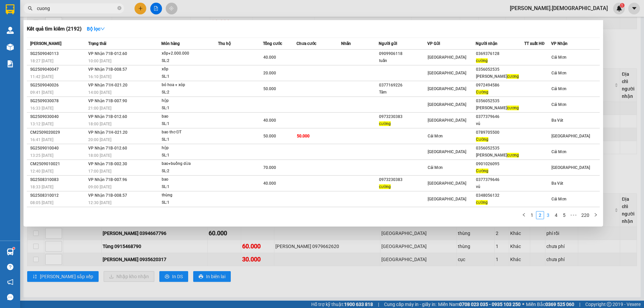  I want to click on span: Món hàng, so click(170, 44).